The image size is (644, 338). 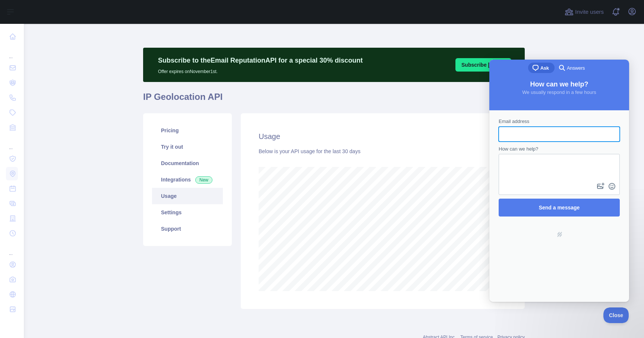 I want to click on span: search-medium, so click(x=73, y=8).